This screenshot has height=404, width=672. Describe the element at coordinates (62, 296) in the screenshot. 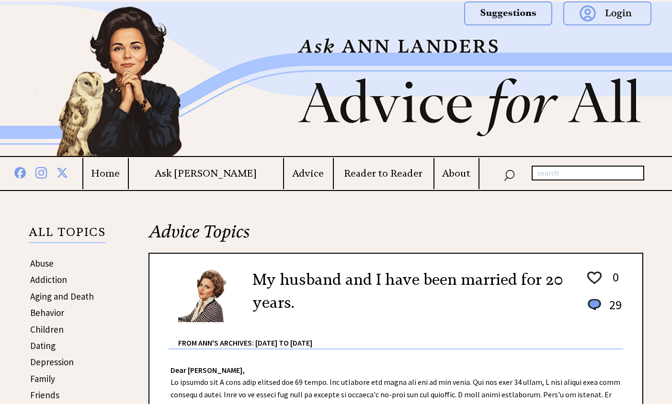

I see `a: Aging and Death` at that location.